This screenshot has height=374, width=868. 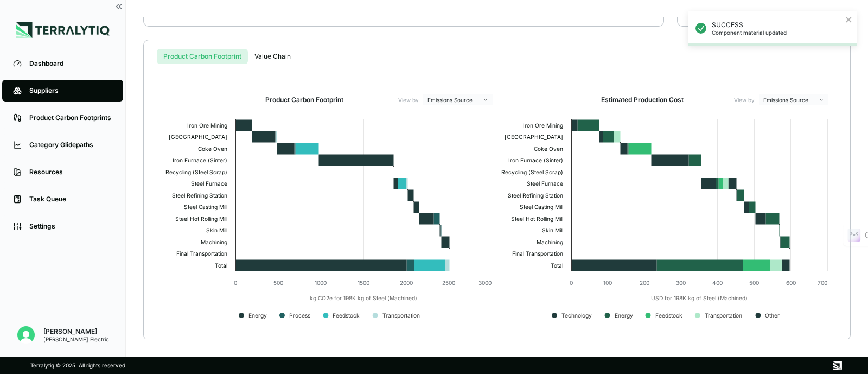 I want to click on div: Dashboard, so click(x=70, y=64).